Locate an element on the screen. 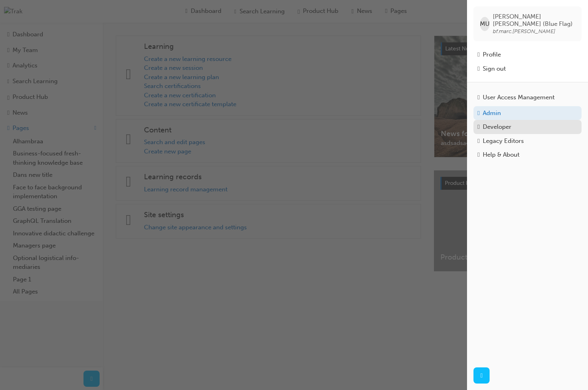  span: next-icon is located at coordinates (481, 375).